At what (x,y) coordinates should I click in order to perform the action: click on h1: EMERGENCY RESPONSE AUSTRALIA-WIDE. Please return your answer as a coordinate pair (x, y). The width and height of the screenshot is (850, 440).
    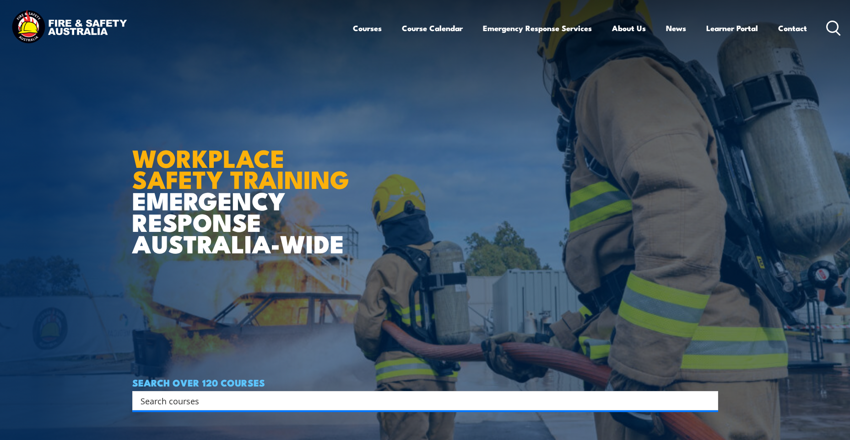
    Looking at the image, I should click on (244, 189).